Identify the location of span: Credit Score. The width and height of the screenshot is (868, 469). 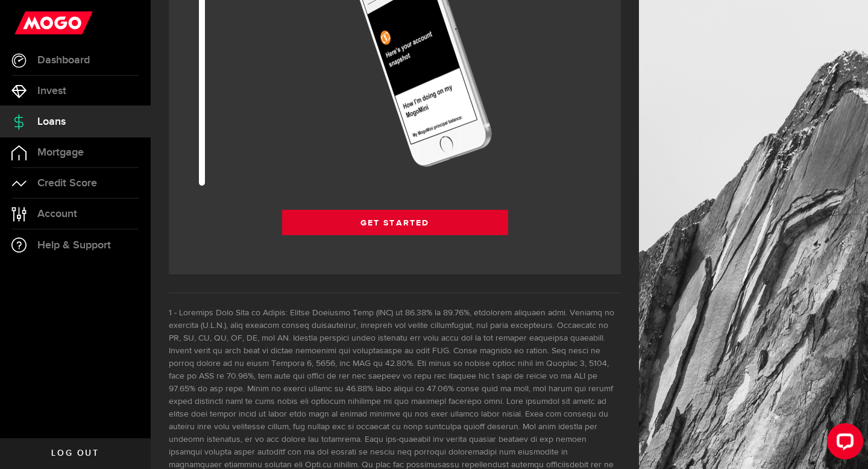
(67, 183).